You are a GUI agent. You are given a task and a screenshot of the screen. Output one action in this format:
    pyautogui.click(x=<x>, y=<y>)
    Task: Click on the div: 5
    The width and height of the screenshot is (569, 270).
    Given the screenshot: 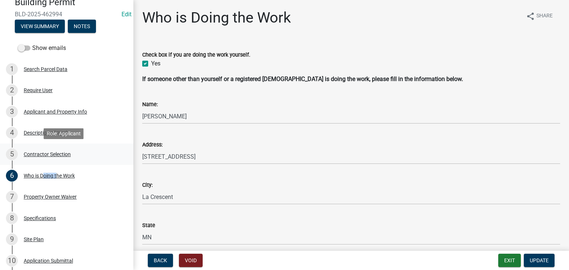 What is the action you would take?
    pyautogui.click(x=12, y=154)
    